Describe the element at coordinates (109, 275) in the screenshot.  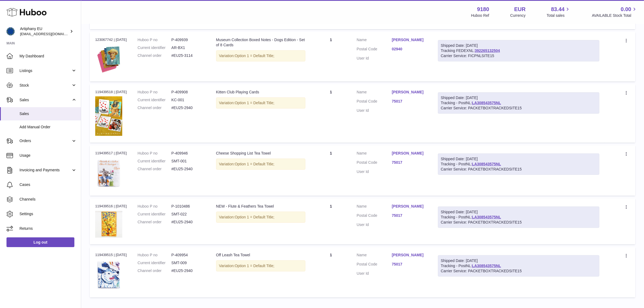
I see `img: off-leash-folded.jpg` at that location.